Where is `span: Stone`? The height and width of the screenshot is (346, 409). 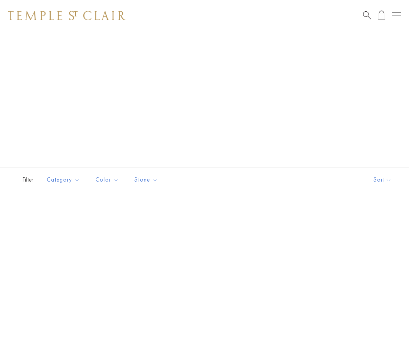 span: Stone is located at coordinates (147, 180).